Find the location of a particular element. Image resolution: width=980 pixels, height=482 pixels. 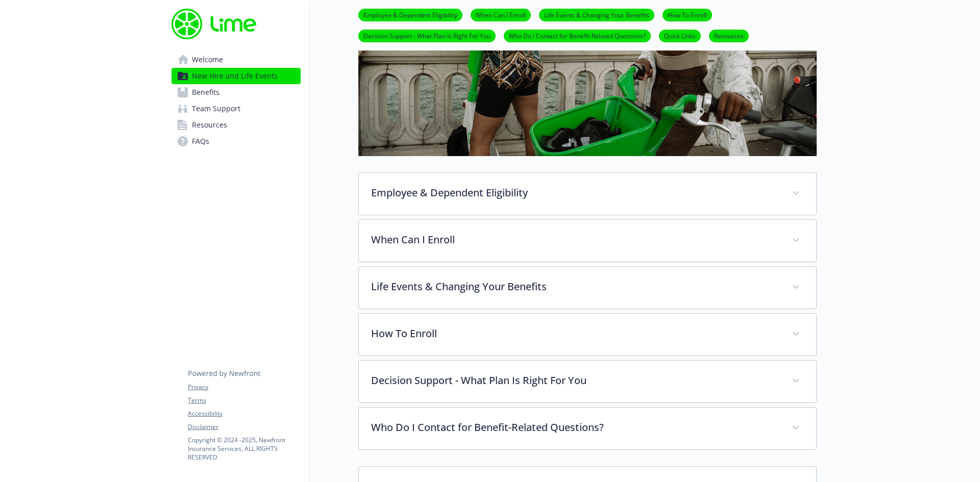

div: Employee & Dependent Eligibility is located at coordinates (588, 194).